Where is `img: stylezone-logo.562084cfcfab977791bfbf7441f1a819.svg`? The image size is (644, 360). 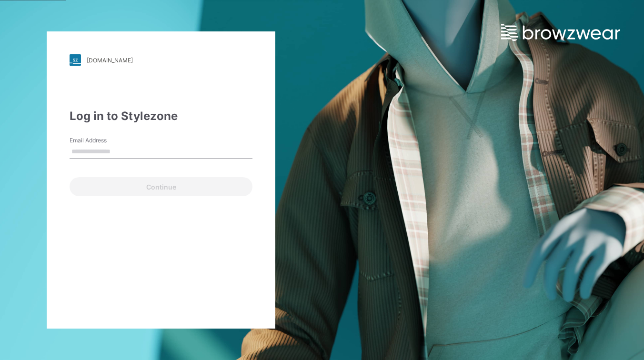
img: stylezone-logo.562084cfcfab977791bfbf7441f1a819.svg is located at coordinates (75, 60).